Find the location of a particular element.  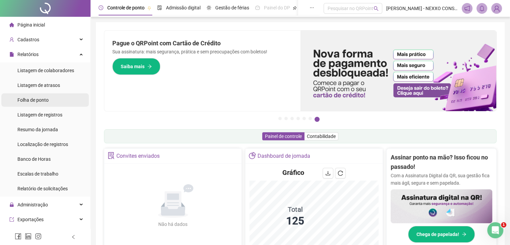

span: 1 is located at coordinates (504, 225).